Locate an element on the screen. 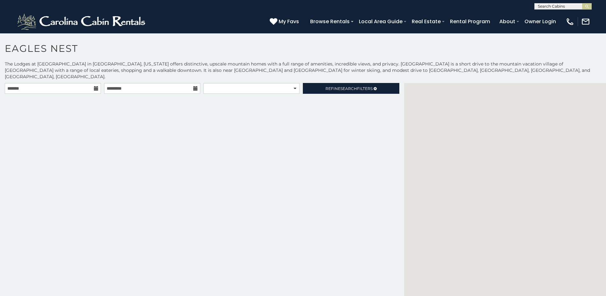  a: About is located at coordinates (507, 21).